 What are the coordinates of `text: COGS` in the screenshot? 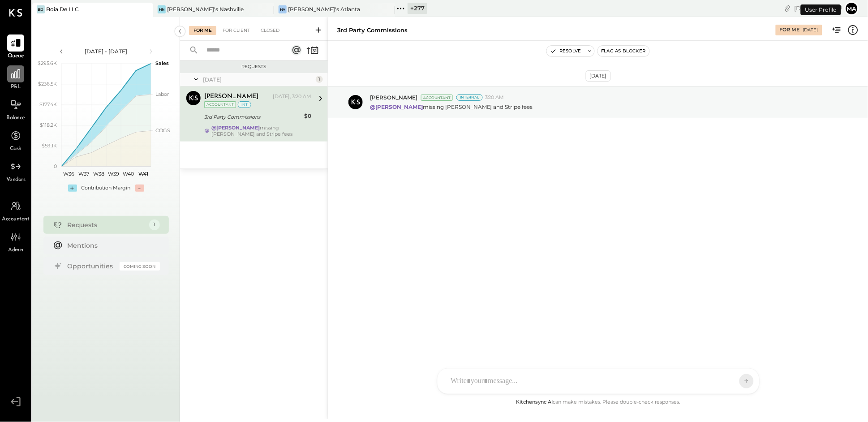 It's located at (163, 131).